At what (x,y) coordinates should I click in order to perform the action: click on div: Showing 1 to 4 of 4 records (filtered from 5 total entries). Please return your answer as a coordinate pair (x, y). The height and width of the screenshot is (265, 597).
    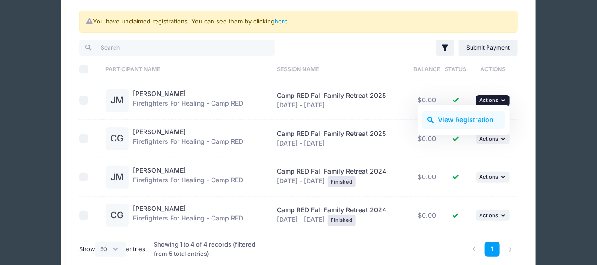
    Looking at the image, I should click on (205, 249).